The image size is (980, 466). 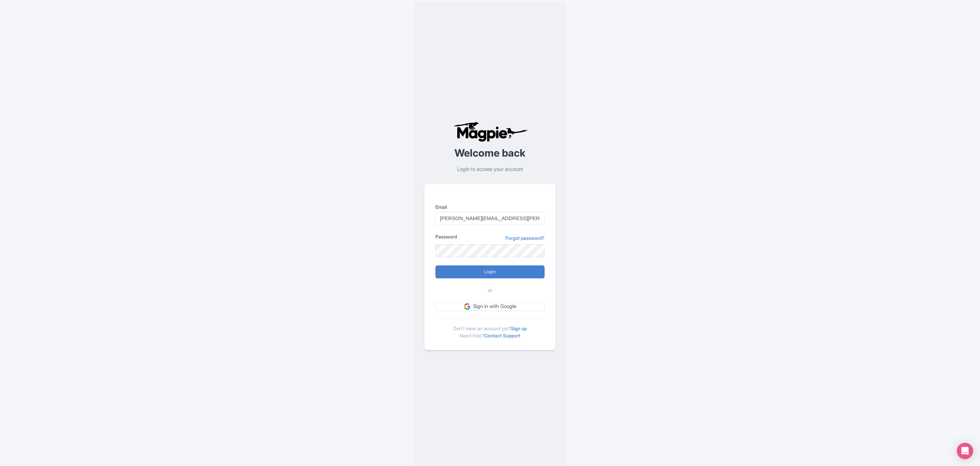 What do you see at coordinates (446, 237) in the screenshot?
I see `label: Password` at bounding box center [446, 237].